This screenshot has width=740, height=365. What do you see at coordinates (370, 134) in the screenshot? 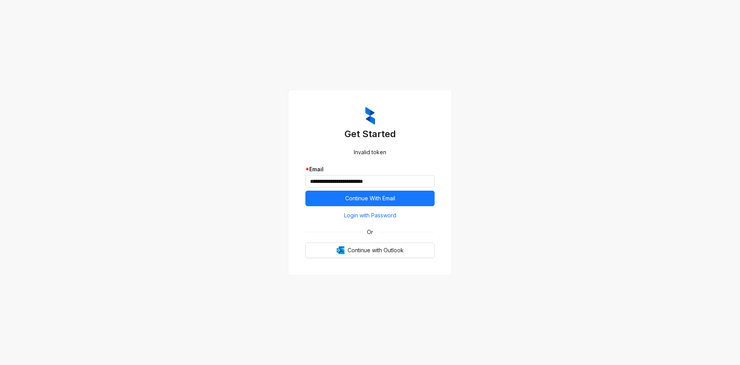
I see `h3: Get Started` at bounding box center [370, 134].